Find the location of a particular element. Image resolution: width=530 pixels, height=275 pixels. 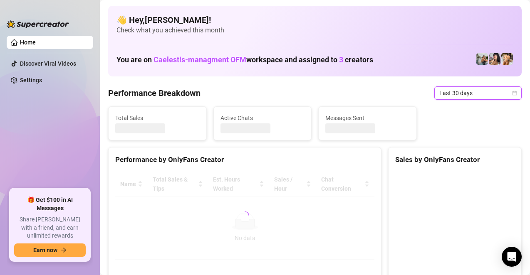

img: SivanSecret is located at coordinates (482, 59).